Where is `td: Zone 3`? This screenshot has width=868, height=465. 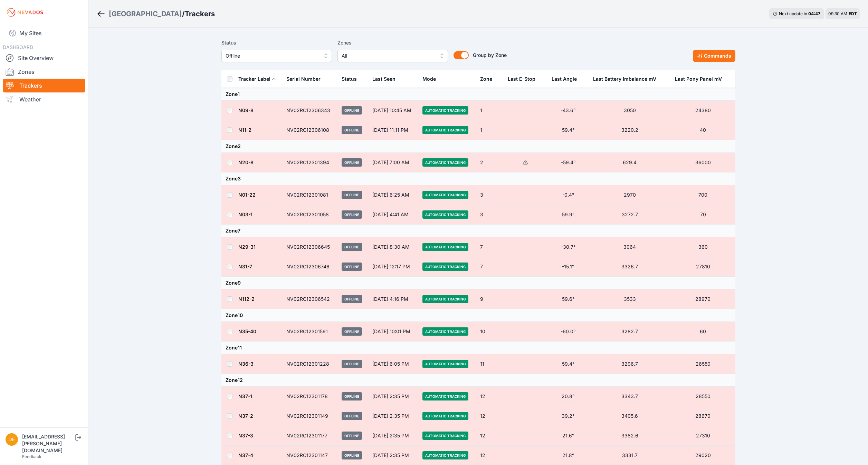 td: Zone 3 is located at coordinates (478, 179).